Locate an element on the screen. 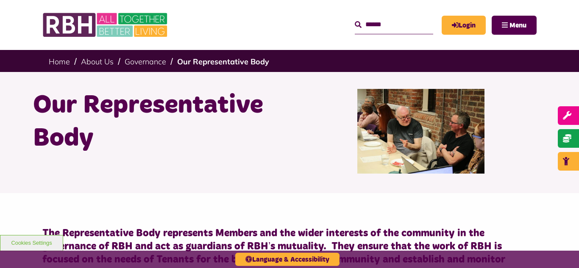 This screenshot has width=579, height=268. a: MyRBH is located at coordinates (464, 25).